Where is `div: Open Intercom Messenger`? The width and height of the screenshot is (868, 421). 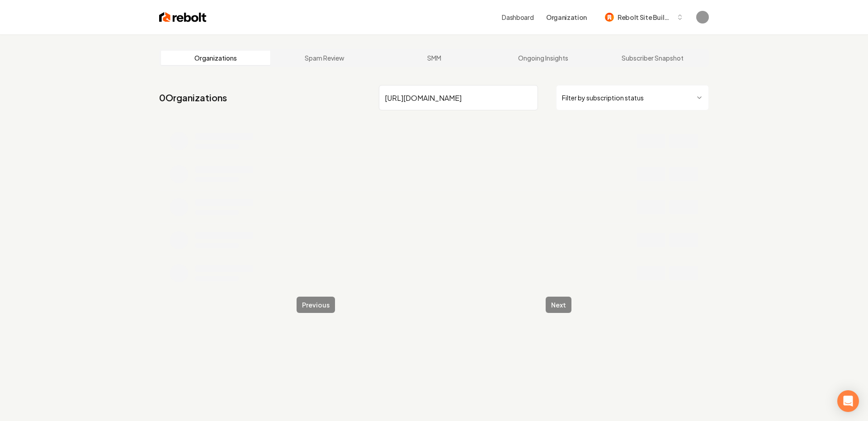
div: Open Intercom Messenger is located at coordinates (848, 401).